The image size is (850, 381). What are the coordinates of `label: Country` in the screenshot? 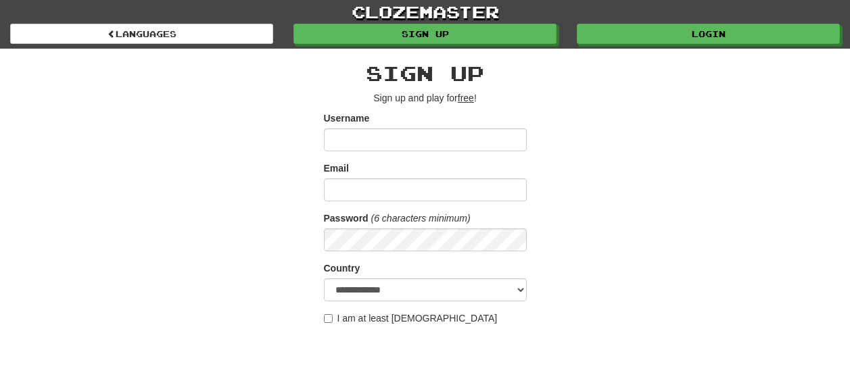 It's located at (342, 269).